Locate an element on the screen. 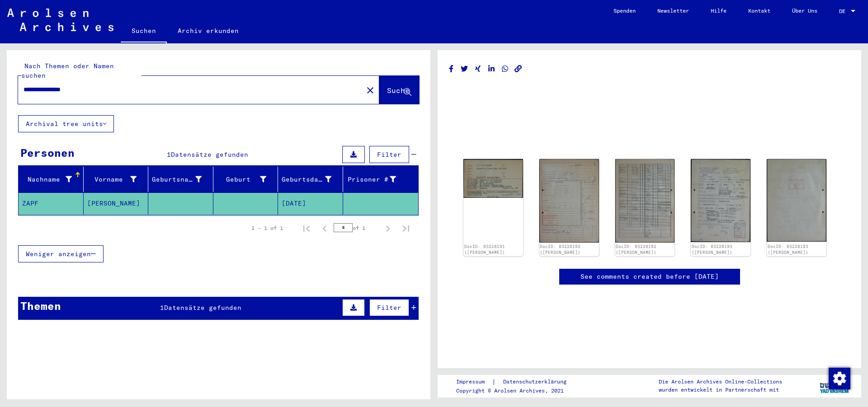  button: Share on Twitter is located at coordinates (464, 69).